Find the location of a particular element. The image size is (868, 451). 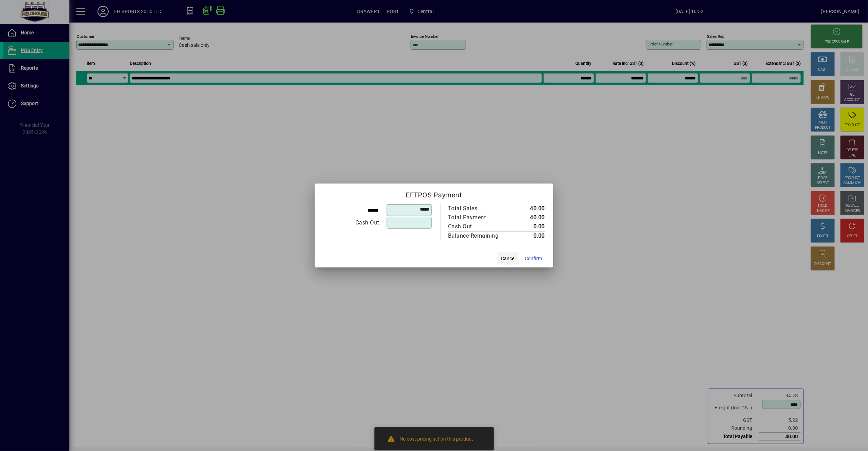

button: Cancel is located at coordinates (508, 258).